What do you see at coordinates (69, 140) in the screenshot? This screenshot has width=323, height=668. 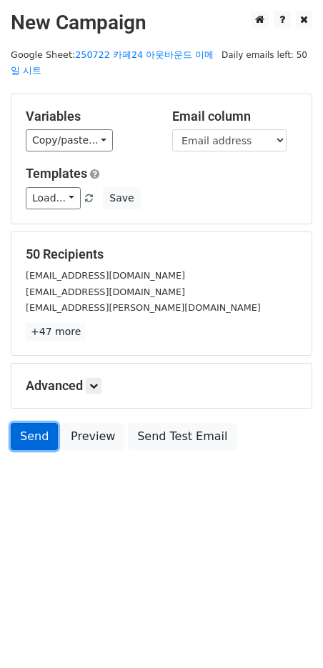 I see `a: Copy/paste...` at bounding box center [69, 140].